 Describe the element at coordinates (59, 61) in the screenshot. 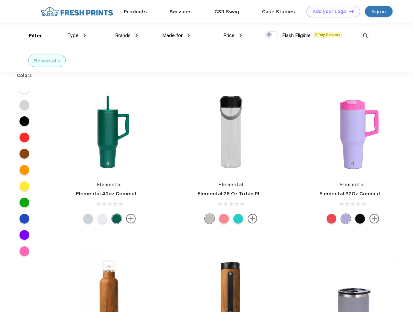

I see `img: filter_cancel.svg` at that location.